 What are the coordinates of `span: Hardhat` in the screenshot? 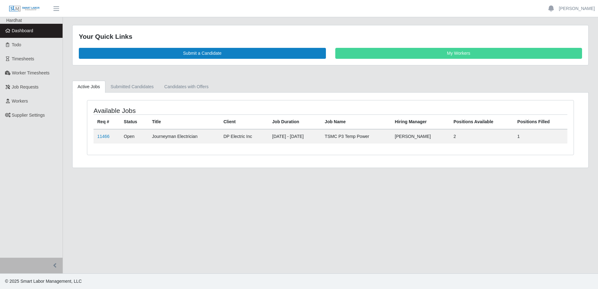 It's located at (14, 20).